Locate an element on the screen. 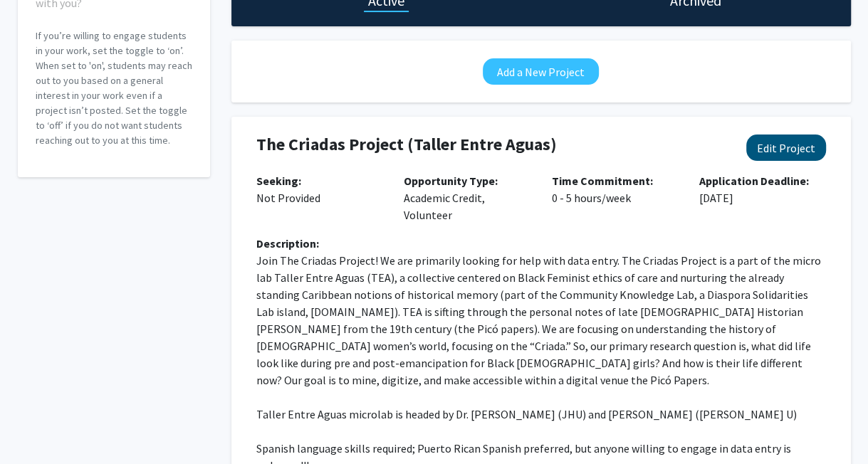 This screenshot has width=868, height=464. button: Edit Project is located at coordinates (787, 148).